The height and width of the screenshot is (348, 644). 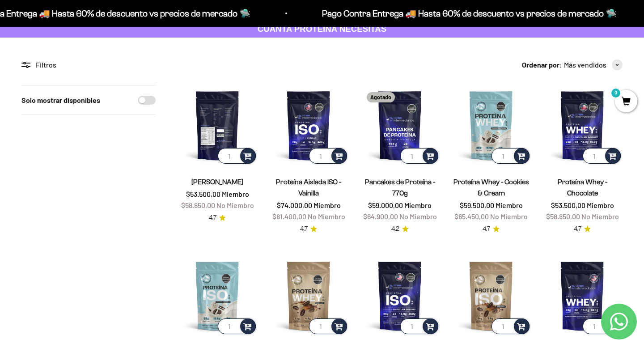 I want to click on span: $59.000,00, so click(x=386, y=205).